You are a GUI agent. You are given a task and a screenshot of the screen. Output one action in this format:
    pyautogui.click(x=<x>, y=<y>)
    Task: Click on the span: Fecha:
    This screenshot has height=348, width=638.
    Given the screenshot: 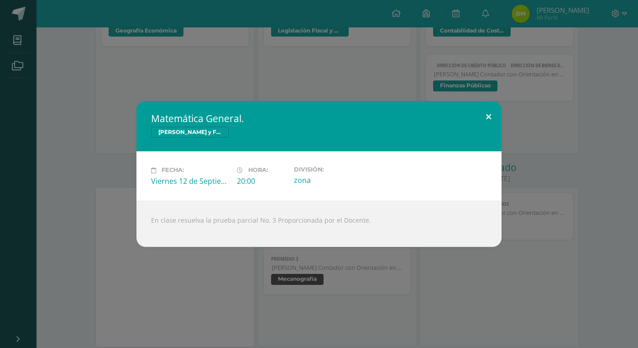 What is the action you would take?
    pyautogui.click(x=173, y=170)
    